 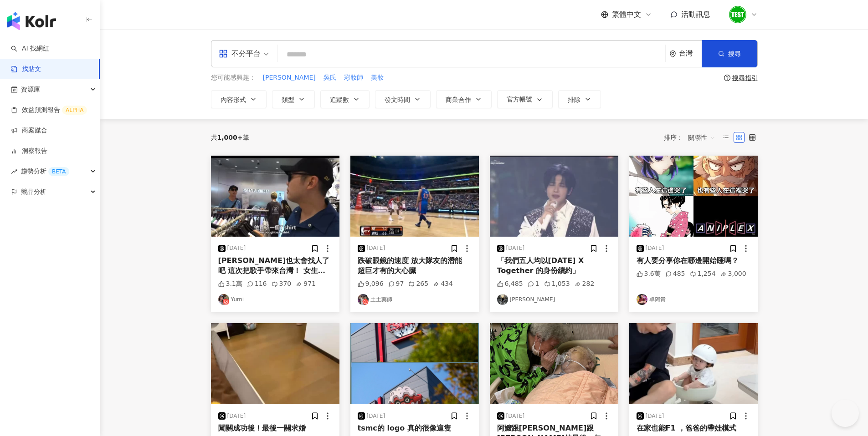 What do you see at coordinates (282, 284) in the screenshot?
I see `div: 370` at bounding box center [282, 284].